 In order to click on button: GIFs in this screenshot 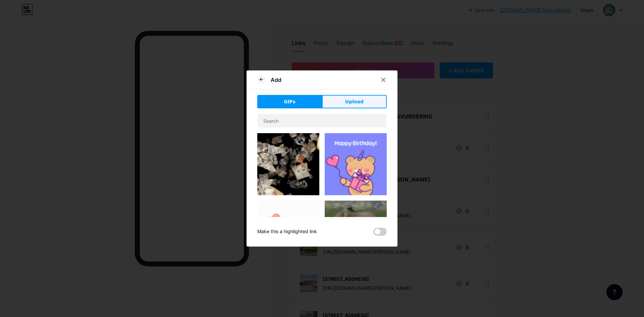, I will do `click(290, 101)`.